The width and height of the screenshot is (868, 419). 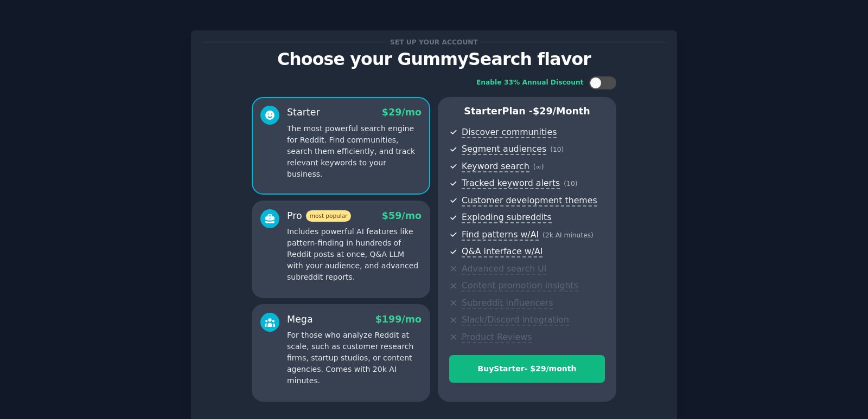 What do you see at coordinates (354, 254) in the screenshot?
I see `p: Includes powerful AI features like pattern-finding in hundreds of Reddit posts at once, Q&A LLM w...` at bounding box center [354, 254].